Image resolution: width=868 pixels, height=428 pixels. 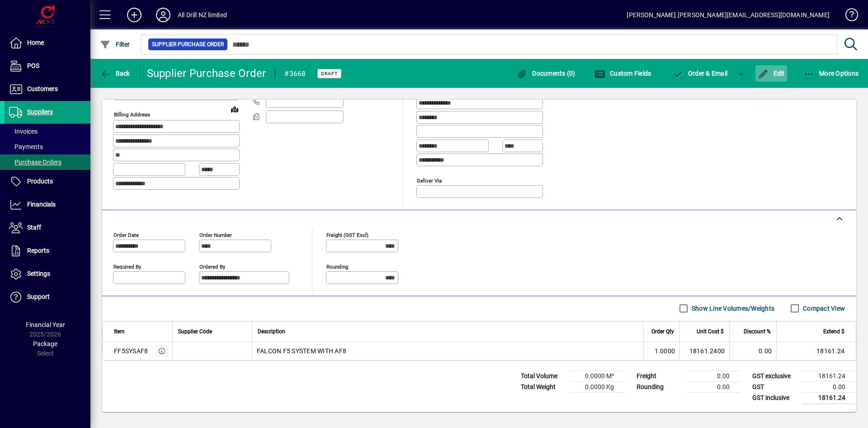 What do you see at coordinates (543, 376) in the screenshot?
I see `td: Total Volume` at bounding box center [543, 376].